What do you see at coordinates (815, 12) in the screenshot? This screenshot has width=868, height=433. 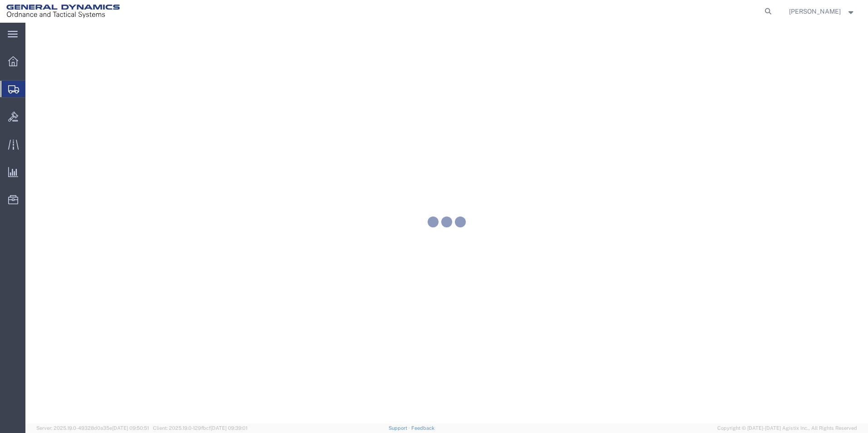 I see `span: Britney Atkins` at bounding box center [815, 12].